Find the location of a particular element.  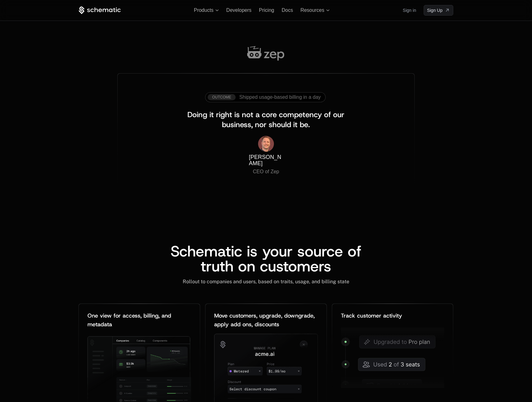

span: One view for access, billing, and metadata is located at coordinates (130, 320).